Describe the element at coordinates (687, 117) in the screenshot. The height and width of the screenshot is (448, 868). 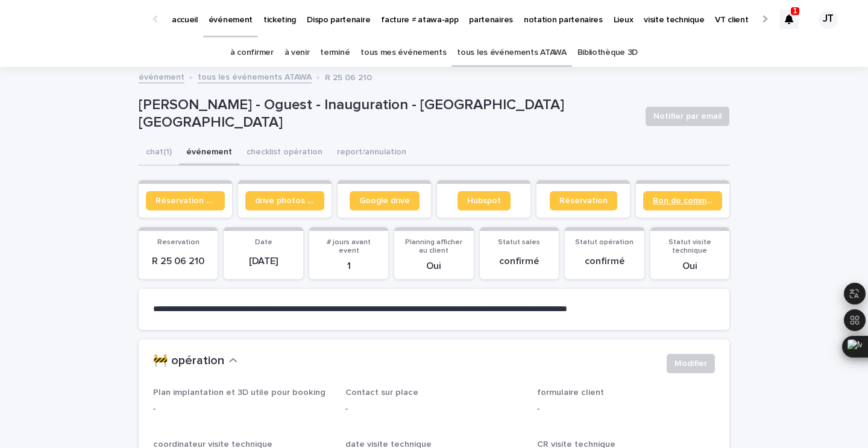
I see `span: Notifier par email` at that location.